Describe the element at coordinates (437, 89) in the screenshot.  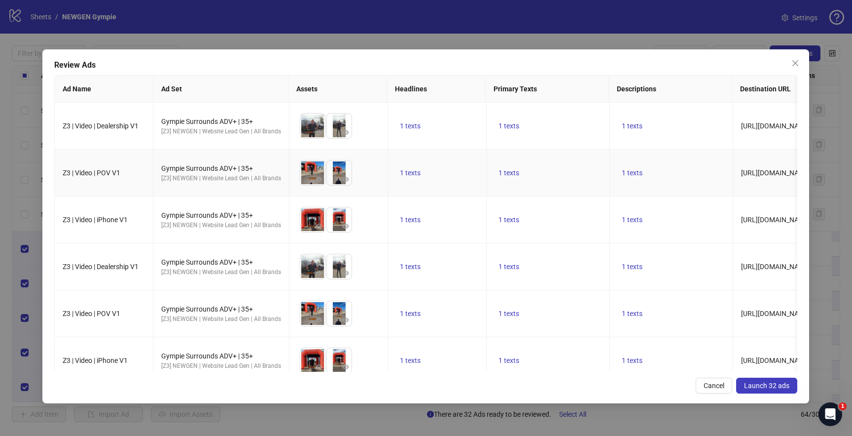
I see `th: Headlines` at that location.